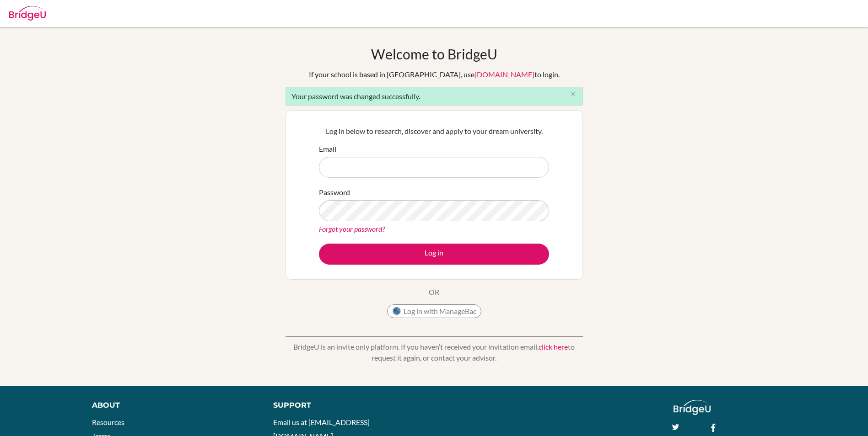 The width and height of the screenshot is (868, 436). What do you see at coordinates (352, 229) in the screenshot?
I see `a: Forgot your password?` at bounding box center [352, 229].